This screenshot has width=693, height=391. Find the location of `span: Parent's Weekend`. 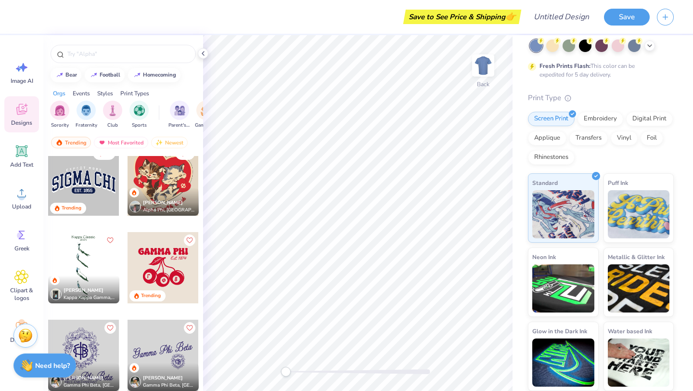

span: Parent's Weekend is located at coordinates (180, 125).